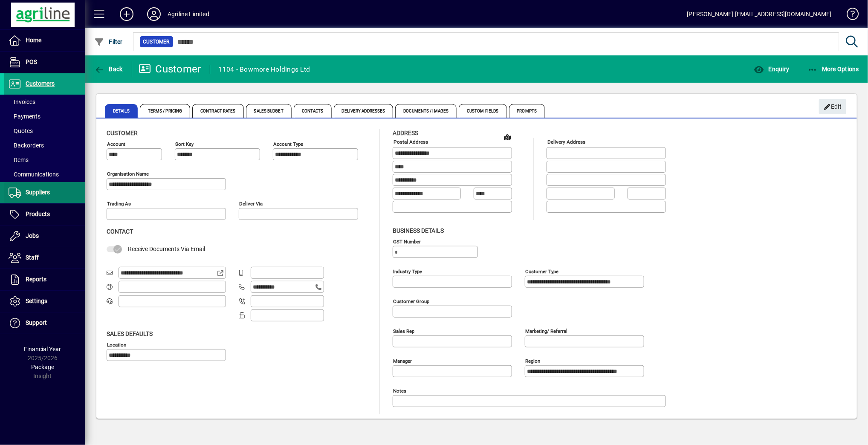  What do you see at coordinates (45, 301) in the screenshot?
I see `a: Settings` at bounding box center [45, 301].